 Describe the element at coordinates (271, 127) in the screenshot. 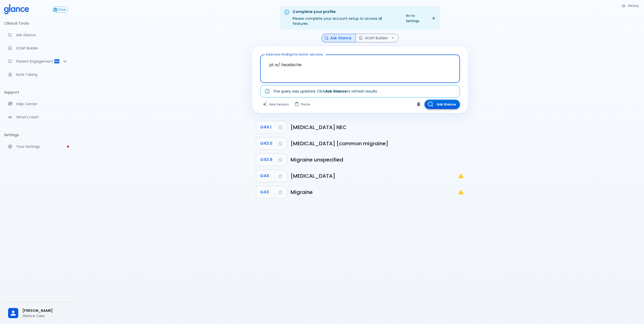

I see `button: Copy Code G44.1 to clipboard` at that location.